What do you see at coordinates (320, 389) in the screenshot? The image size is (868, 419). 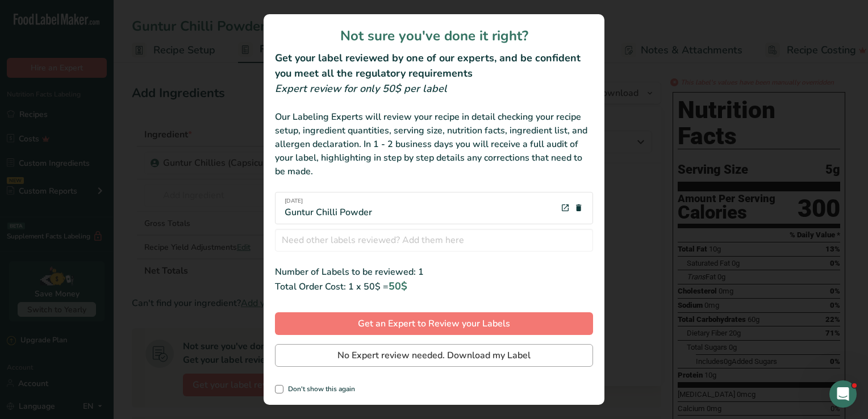 I see `span: Don't show this again` at bounding box center [320, 389].